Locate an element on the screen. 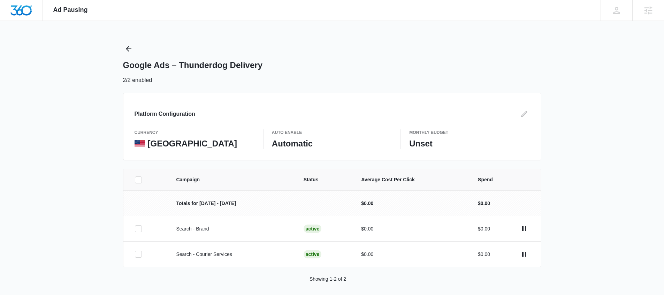 The image size is (664, 295). h3: Platform Configuration is located at coordinates (165, 114).